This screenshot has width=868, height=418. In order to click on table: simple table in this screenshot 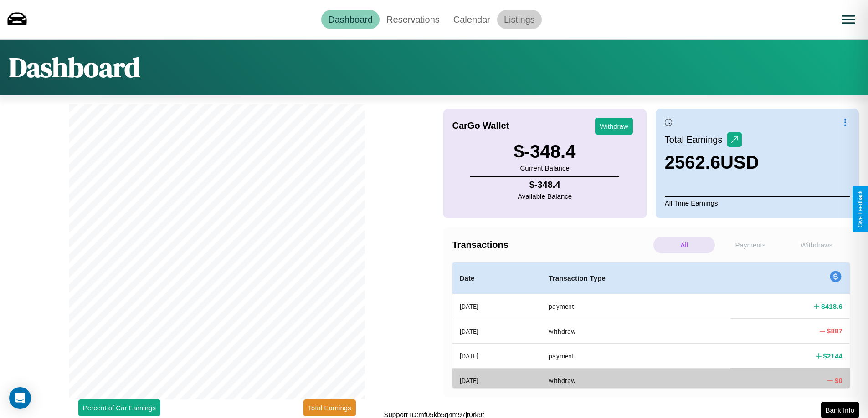, I will do `click(651, 327)`.